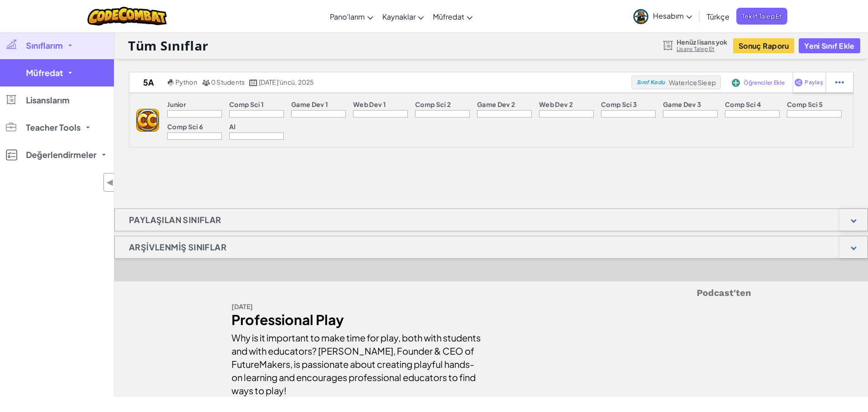 The height and width of the screenshot is (412, 868). What do you see at coordinates (663, 16) in the screenshot?
I see `a: Hesabım` at bounding box center [663, 16].